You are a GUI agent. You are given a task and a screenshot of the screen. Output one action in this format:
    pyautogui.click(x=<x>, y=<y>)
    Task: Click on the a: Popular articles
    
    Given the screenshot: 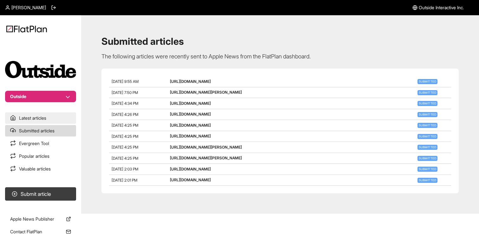 What is the action you would take?
    pyautogui.click(x=41, y=156)
    